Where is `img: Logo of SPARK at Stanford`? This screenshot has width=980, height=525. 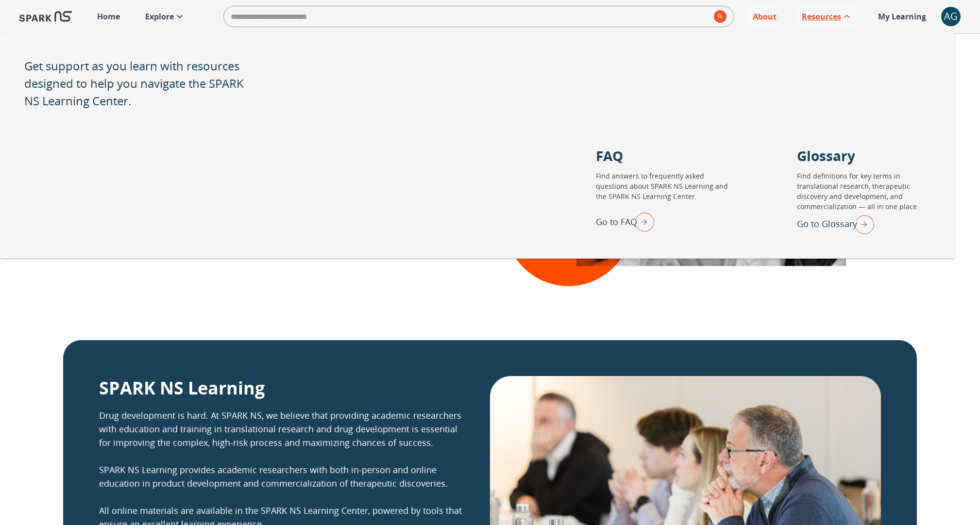 img: Logo of SPARK at Stanford is located at coordinates (46, 17).